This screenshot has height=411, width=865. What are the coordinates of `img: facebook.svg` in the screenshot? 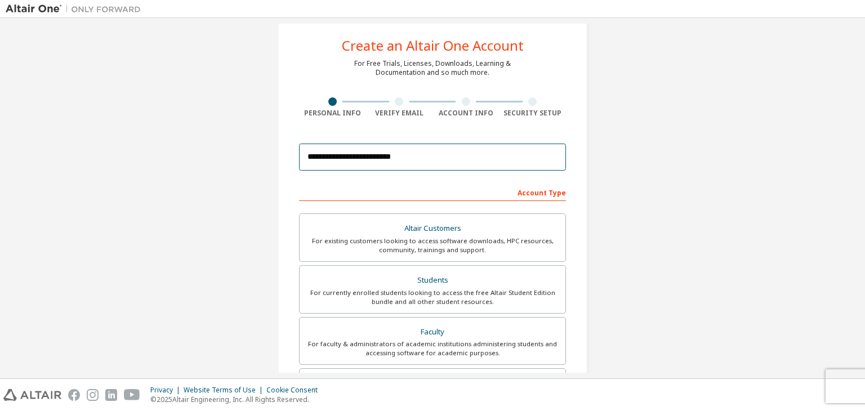 It's located at (74, 395).